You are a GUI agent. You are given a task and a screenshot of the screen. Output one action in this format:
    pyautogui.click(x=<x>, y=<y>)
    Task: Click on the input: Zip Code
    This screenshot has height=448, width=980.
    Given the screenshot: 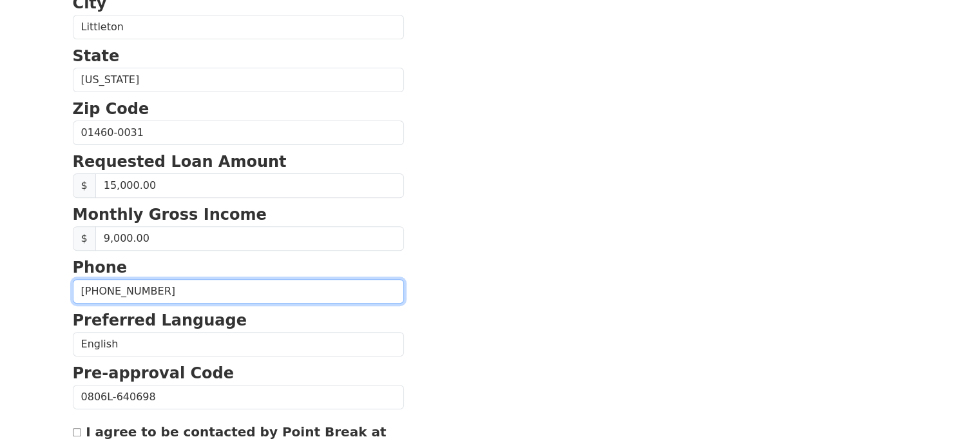 What is the action you would take?
    pyautogui.click(x=238, y=133)
    